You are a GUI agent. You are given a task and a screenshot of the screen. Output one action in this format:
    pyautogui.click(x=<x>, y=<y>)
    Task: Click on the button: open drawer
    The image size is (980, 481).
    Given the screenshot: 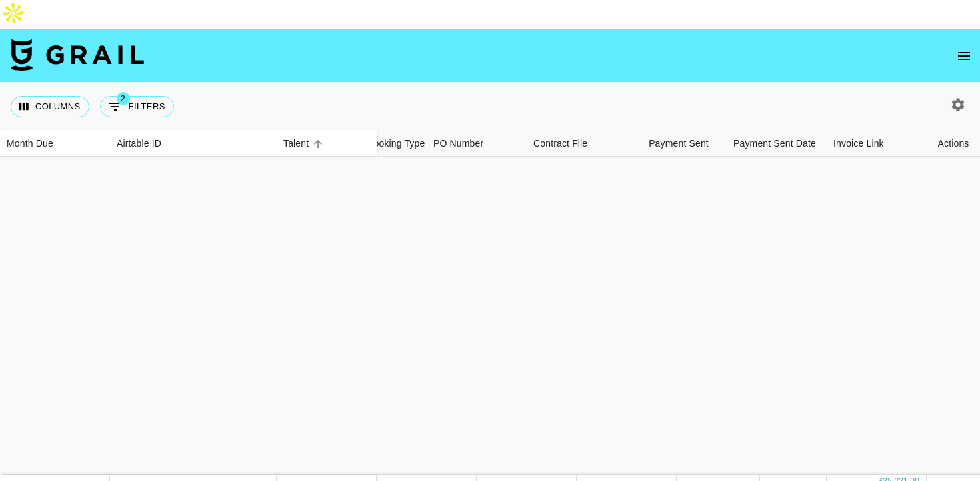 What is the action you would take?
    pyautogui.click(x=963, y=56)
    